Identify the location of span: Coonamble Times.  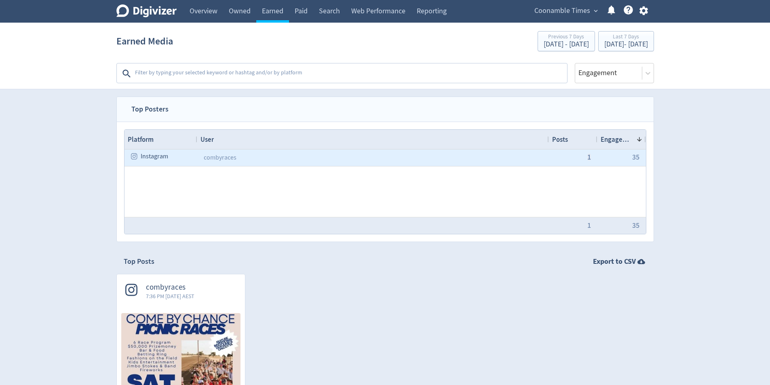
(562, 11).